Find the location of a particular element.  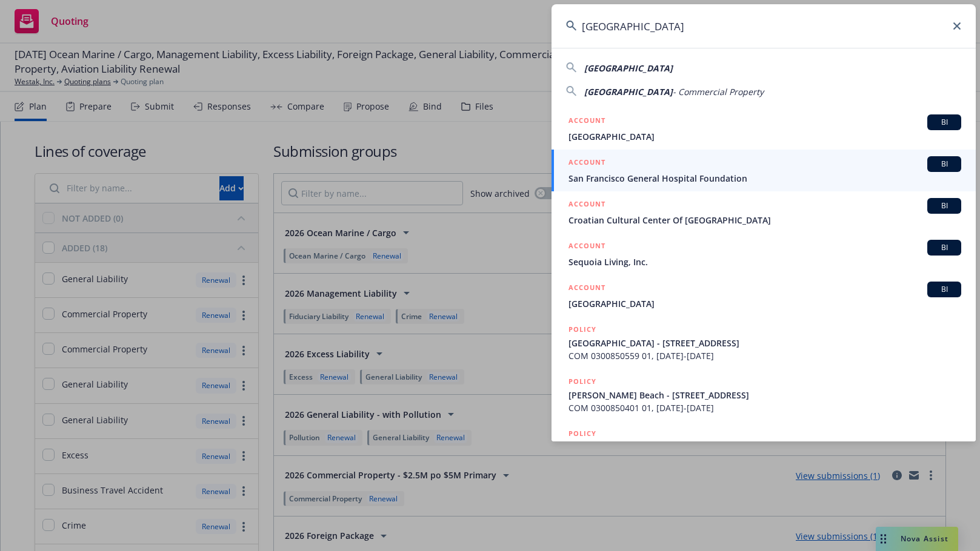

span: San Francisco General Hospital Foundation is located at coordinates (765, 178).